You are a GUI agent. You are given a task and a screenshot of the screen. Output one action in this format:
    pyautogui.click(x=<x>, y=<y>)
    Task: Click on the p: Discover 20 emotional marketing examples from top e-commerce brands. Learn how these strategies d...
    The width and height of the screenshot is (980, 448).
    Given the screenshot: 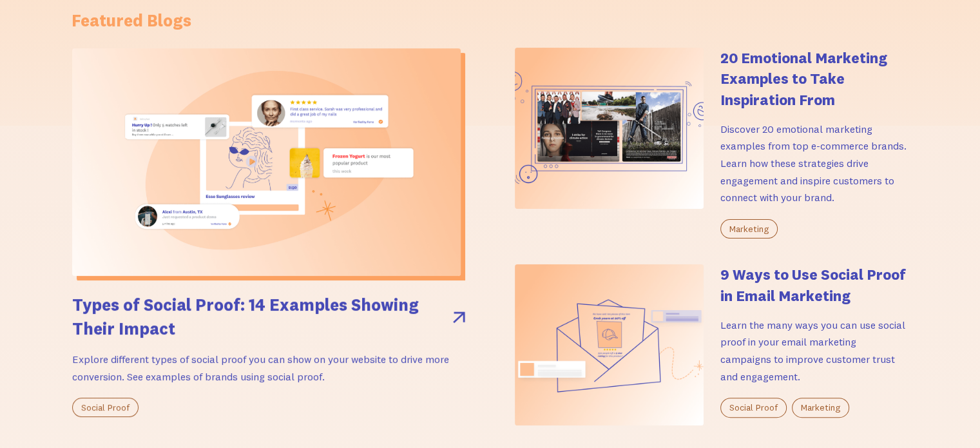 What is the action you would take?
    pyautogui.click(x=815, y=163)
    